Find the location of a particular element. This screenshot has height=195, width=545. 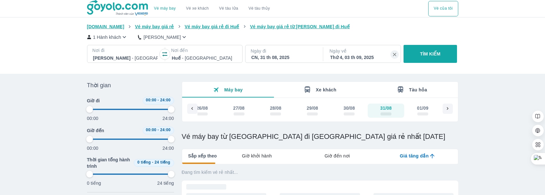

span: Sắp xếp theo is located at coordinates (203, 156).